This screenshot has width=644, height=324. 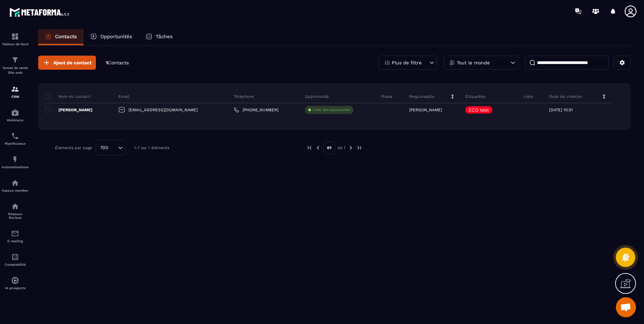 What do you see at coordinates (15, 167) in the screenshot?
I see `p: Automatisations` at bounding box center [15, 167].